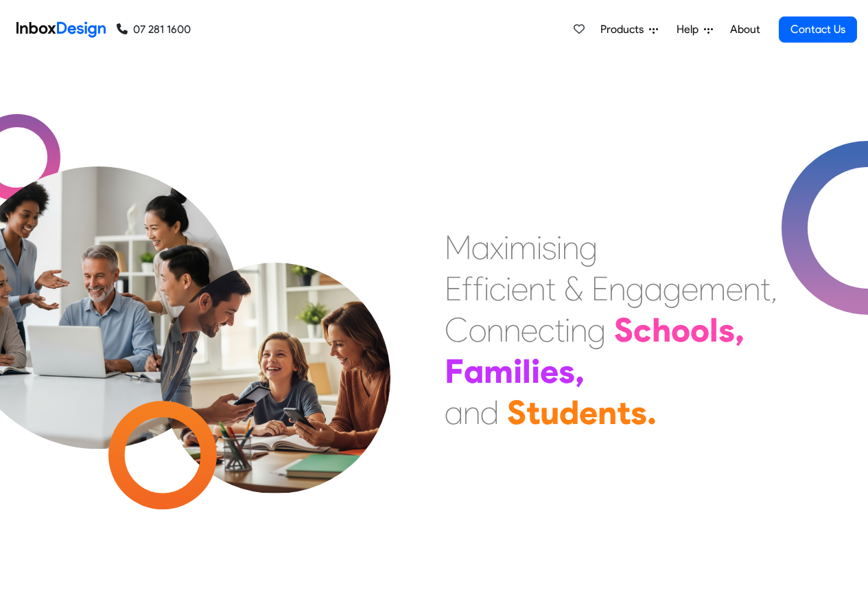 This screenshot has height=600, width=868. Describe the element at coordinates (629, 30) in the screenshot. I see `a: Products` at that location.